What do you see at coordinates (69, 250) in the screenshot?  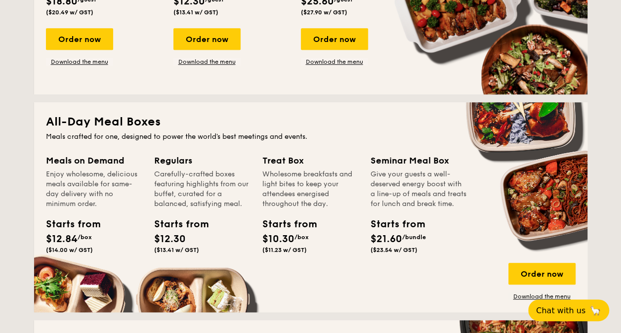 I see `span: ($14.00 w/ GST)` at bounding box center [69, 250].